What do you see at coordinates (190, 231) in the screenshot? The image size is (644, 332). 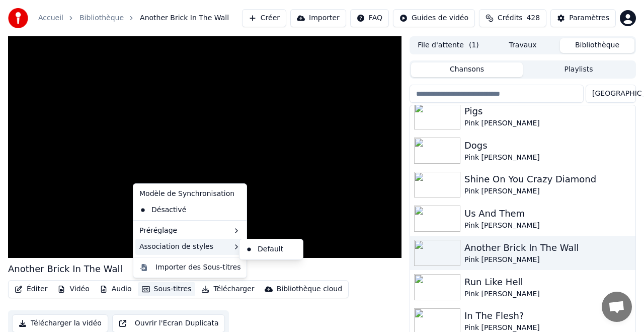 I see `div: Préréglage` at bounding box center [190, 231].